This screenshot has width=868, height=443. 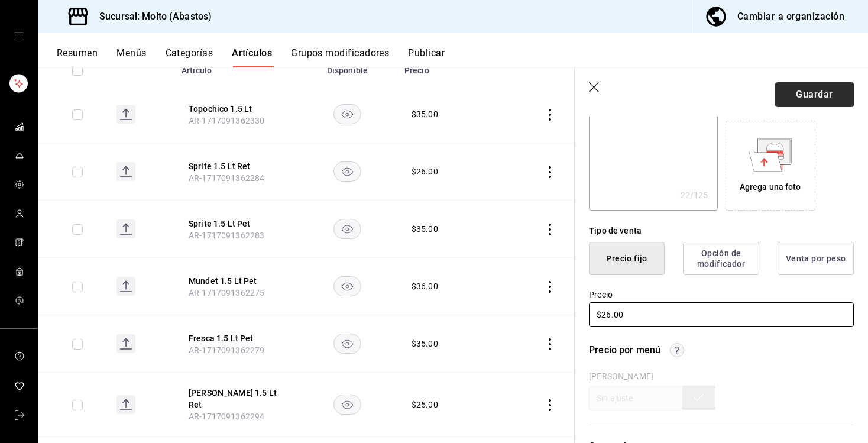 What do you see at coordinates (426, 57) in the screenshot?
I see `button: Publicar` at bounding box center [426, 57].